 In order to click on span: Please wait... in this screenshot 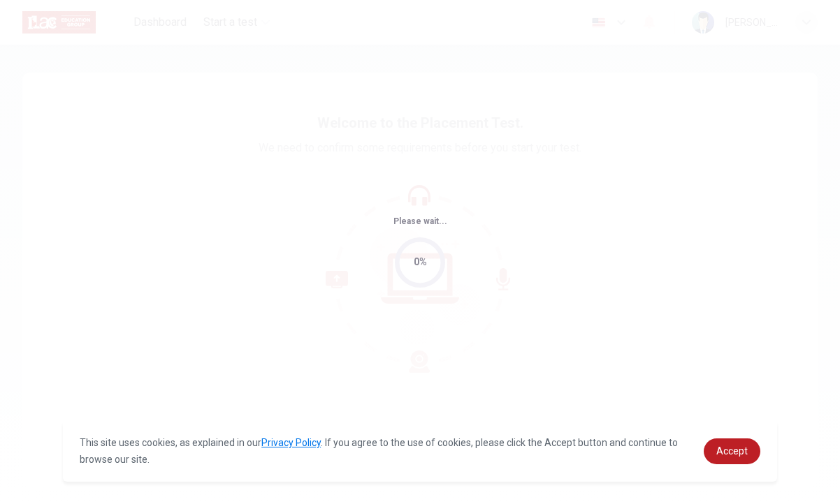, I will do `click(420, 222)`.